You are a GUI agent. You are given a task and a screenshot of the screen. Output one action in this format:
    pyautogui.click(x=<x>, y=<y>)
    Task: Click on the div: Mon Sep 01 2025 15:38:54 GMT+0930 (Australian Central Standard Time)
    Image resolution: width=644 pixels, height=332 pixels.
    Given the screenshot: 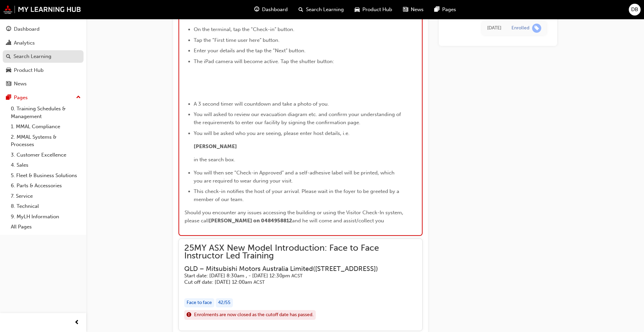 What is the action you would take?
    pyautogui.click(x=494, y=27)
    